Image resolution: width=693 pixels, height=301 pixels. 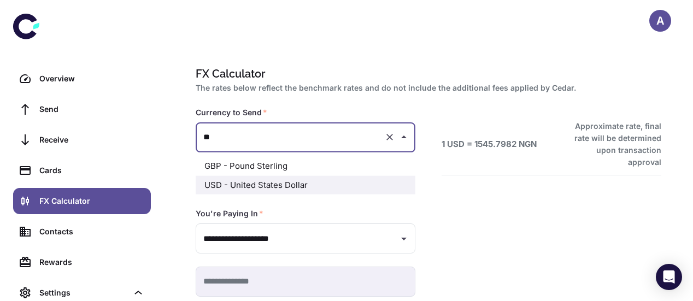 What do you see at coordinates (92, 171) in the screenshot?
I see `div: Cards` at bounding box center [92, 171].